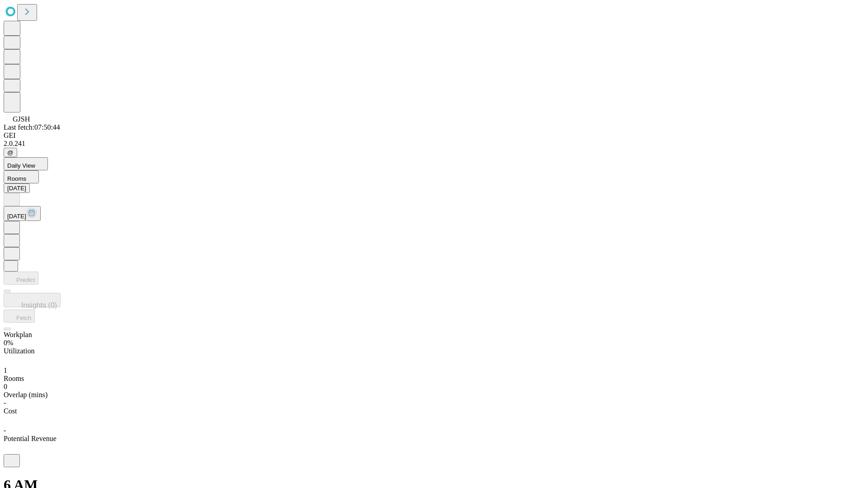  Describe the element at coordinates (10, 411) in the screenshot. I see `span: Cost` at that location.